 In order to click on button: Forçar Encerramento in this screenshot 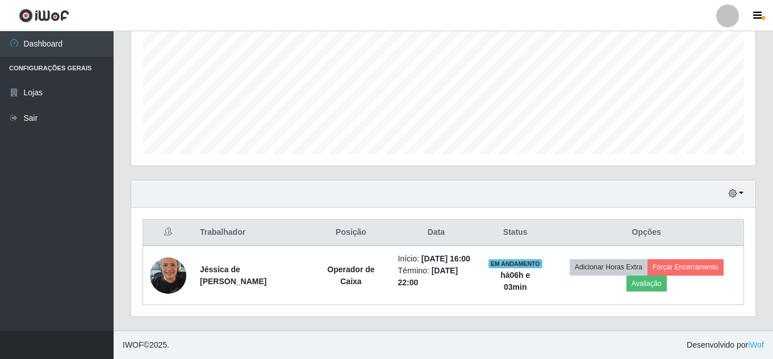, I will do `click(685, 267)`.